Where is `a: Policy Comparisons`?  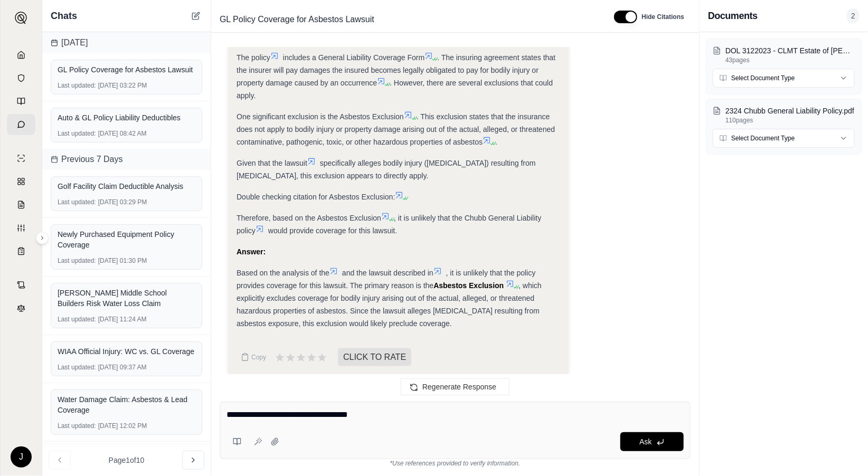
a: Policy Comparisons is located at coordinates (21, 182).